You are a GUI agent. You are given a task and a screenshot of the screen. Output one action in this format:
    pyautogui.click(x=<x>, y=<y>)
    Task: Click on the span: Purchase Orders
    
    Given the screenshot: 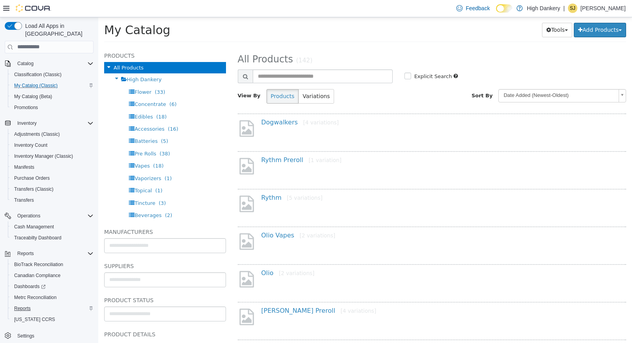 What is the action you would take?
    pyautogui.click(x=52, y=178)
    